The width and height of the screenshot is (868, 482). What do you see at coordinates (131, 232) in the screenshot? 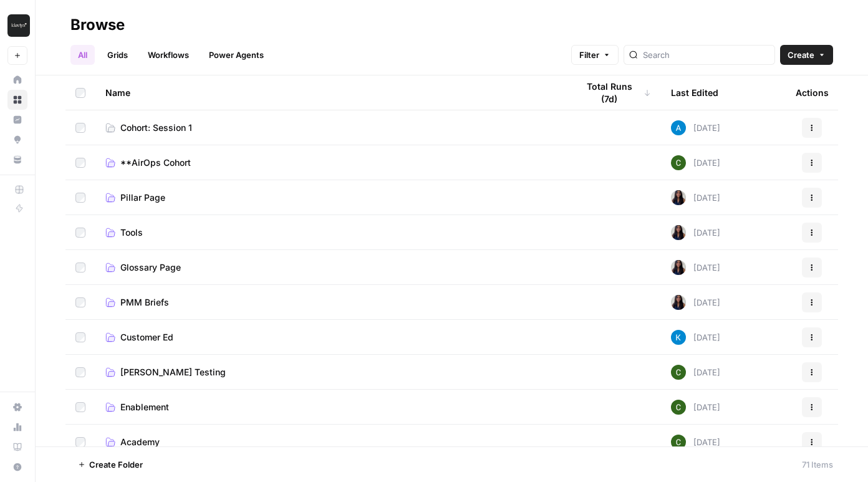
I see `span: Tools` at bounding box center [131, 232].